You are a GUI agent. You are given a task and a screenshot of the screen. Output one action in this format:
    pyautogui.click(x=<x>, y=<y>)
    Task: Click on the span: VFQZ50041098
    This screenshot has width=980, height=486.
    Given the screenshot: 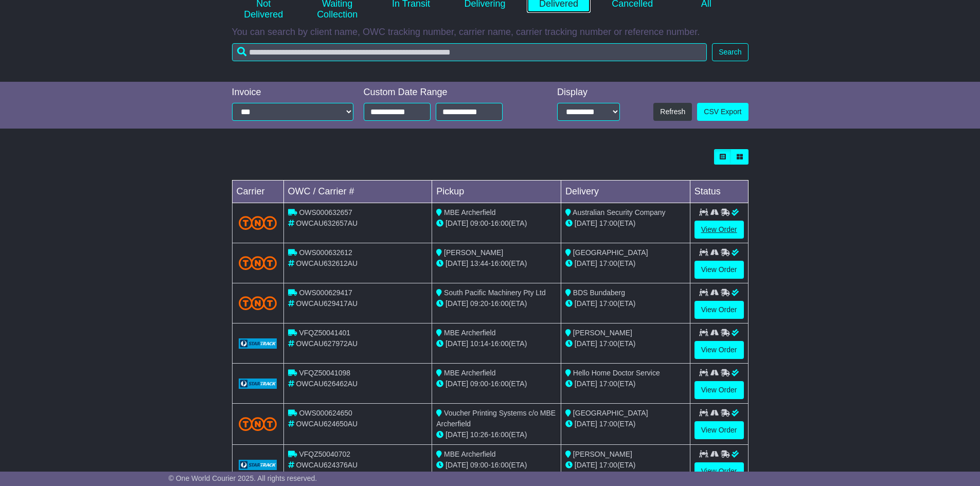 What is the action you would take?
    pyautogui.click(x=325, y=372)
    